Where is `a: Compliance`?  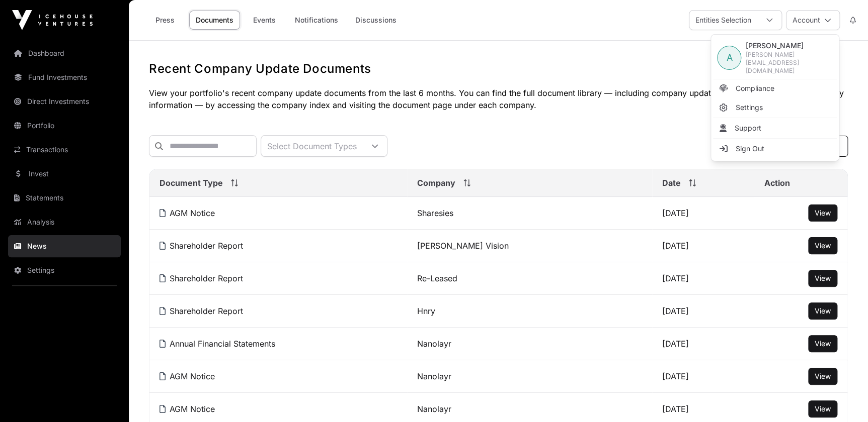
a: Compliance is located at coordinates (775, 89).